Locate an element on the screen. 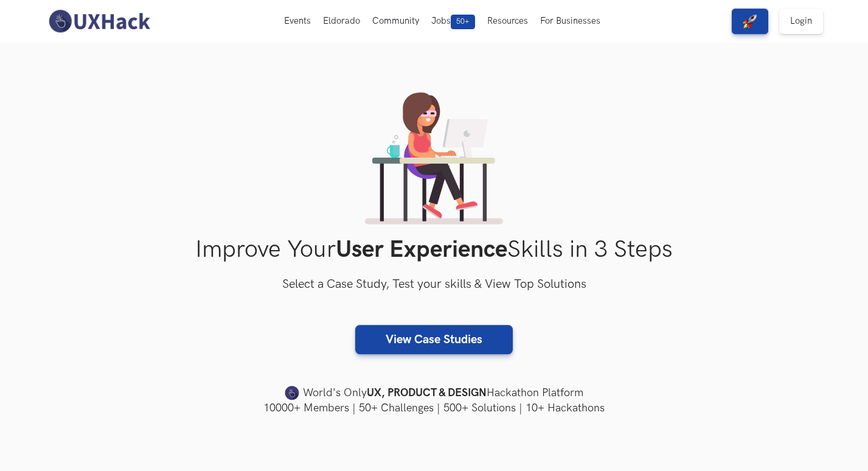 The image size is (868, 471). h3: Select a Case Study, Test your skills & View Top Solutions is located at coordinates (434, 285).